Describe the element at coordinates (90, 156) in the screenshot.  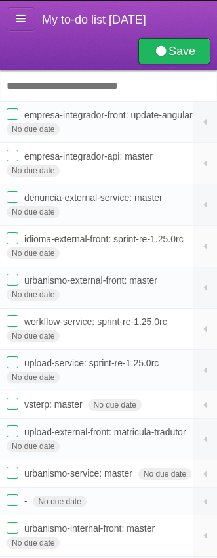
I see `span: empresa-integrador-api: master` at that location.